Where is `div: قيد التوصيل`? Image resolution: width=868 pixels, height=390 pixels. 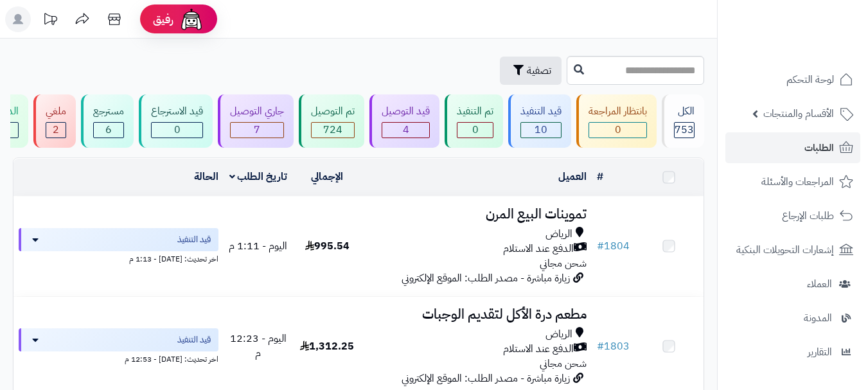 div: قيد التوصيل is located at coordinates (406, 111).